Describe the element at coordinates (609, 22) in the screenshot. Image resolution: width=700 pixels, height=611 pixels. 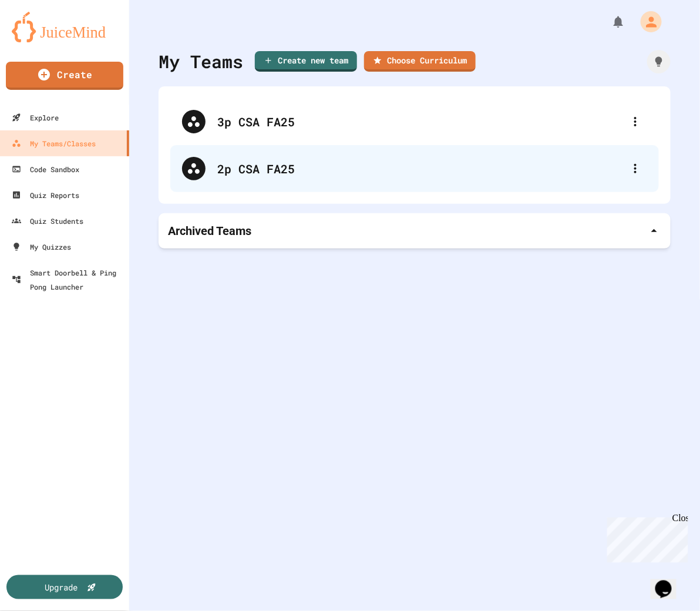
I see `div: My Notifications` at that location.